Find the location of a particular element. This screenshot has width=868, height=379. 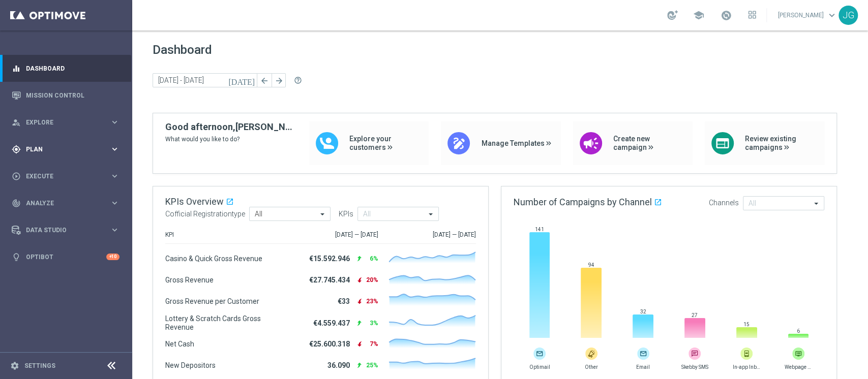

div: play_circle_outline Execute keyboard_arrow_right is located at coordinates (66, 176).